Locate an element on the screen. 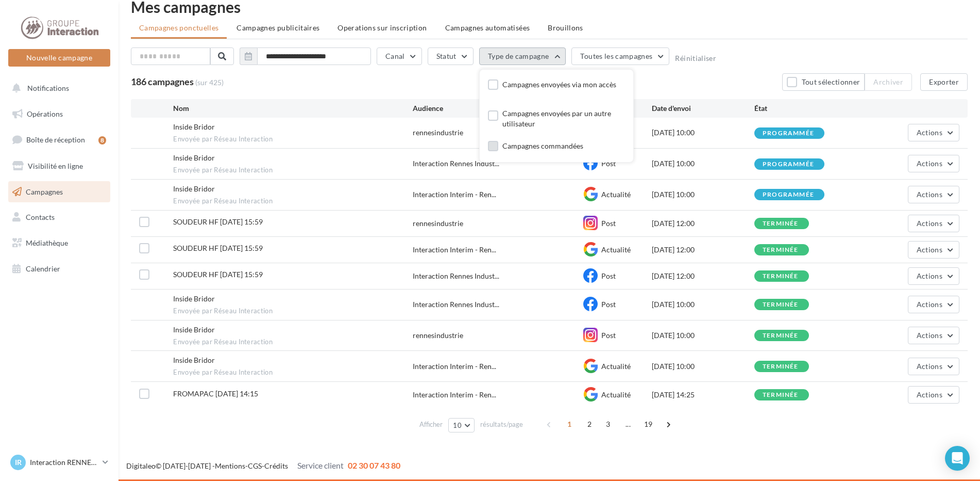  span: Boîte de réception is located at coordinates (56, 139).